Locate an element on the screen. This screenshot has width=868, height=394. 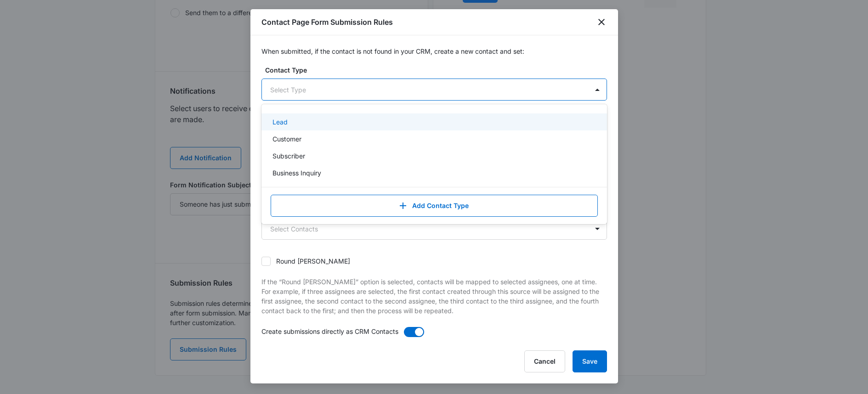
img: logo_orange.svg is located at coordinates (19, 19).